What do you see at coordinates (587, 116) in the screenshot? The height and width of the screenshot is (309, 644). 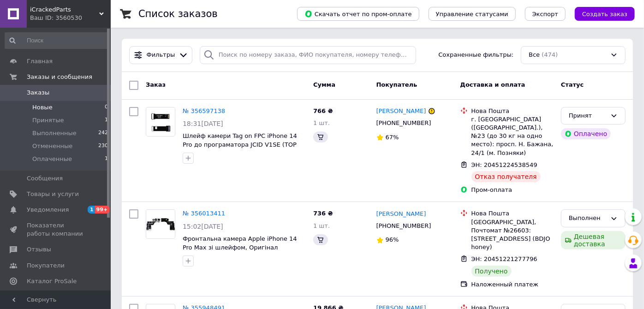 I see `div: Принят` at bounding box center [587, 116].